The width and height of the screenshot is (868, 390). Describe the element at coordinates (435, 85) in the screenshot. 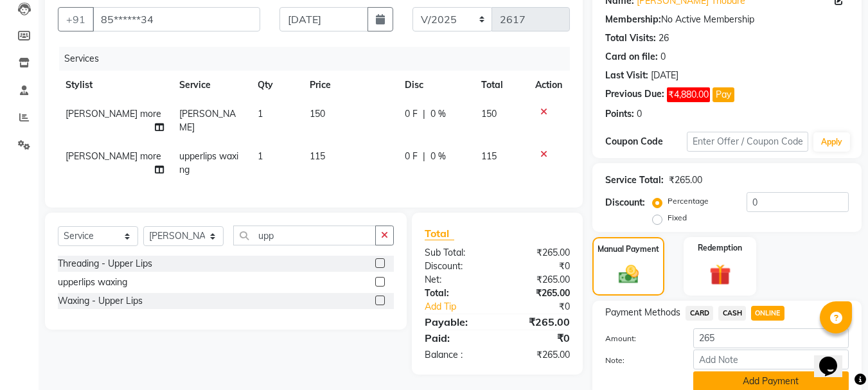

I see `th: Disc` at that location.